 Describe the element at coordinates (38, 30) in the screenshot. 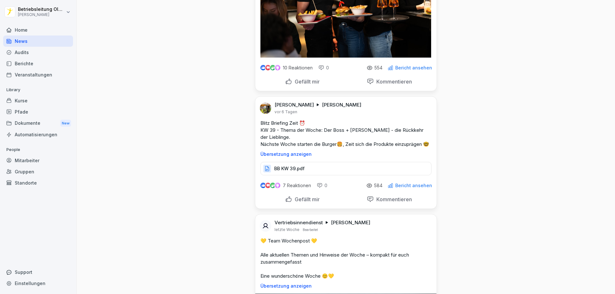

I see `a: Home` at that location.